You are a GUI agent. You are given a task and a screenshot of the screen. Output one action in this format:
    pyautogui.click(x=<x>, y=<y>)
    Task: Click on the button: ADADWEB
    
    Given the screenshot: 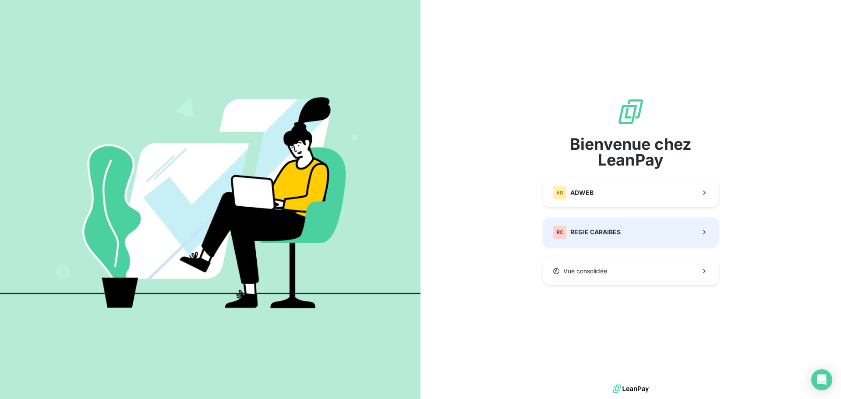 What is the action you would take?
    pyautogui.click(x=631, y=193)
    